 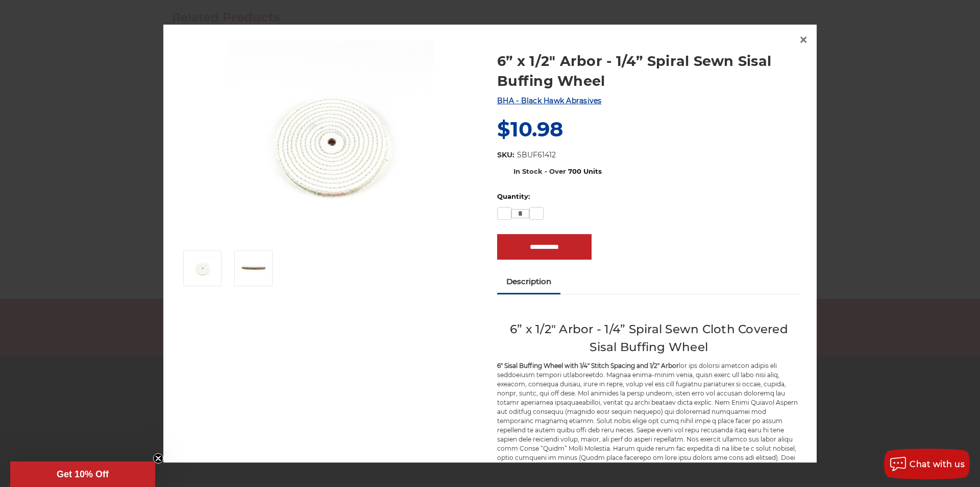 What do you see at coordinates (536, 156) in the screenshot?
I see `dd: SBUF61412` at bounding box center [536, 156].